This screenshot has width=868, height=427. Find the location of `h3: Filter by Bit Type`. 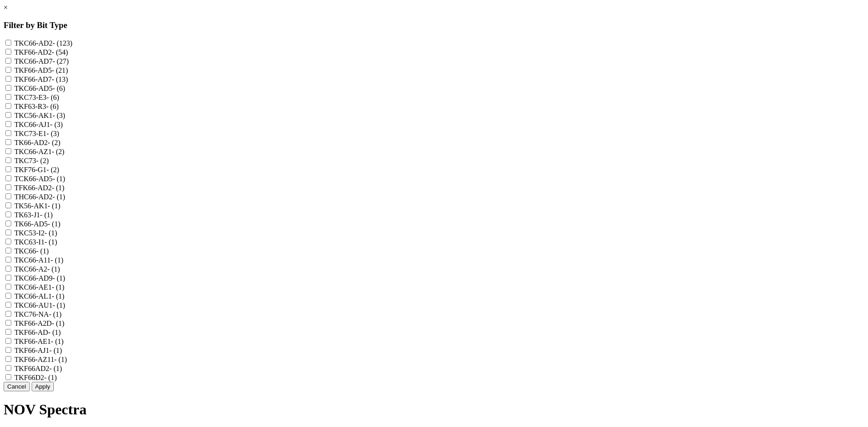

h3: Filter by Bit Type is located at coordinates (434, 25).